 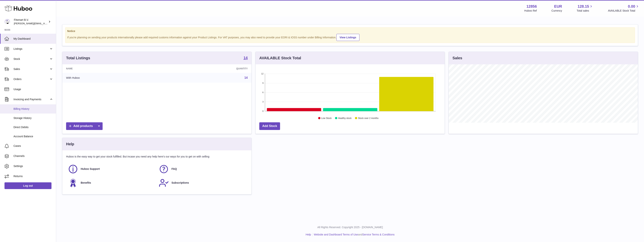 What do you see at coordinates (7, 22) in the screenshot?
I see `img: jonathan@leaderoo.com` at bounding box center [7, 22].